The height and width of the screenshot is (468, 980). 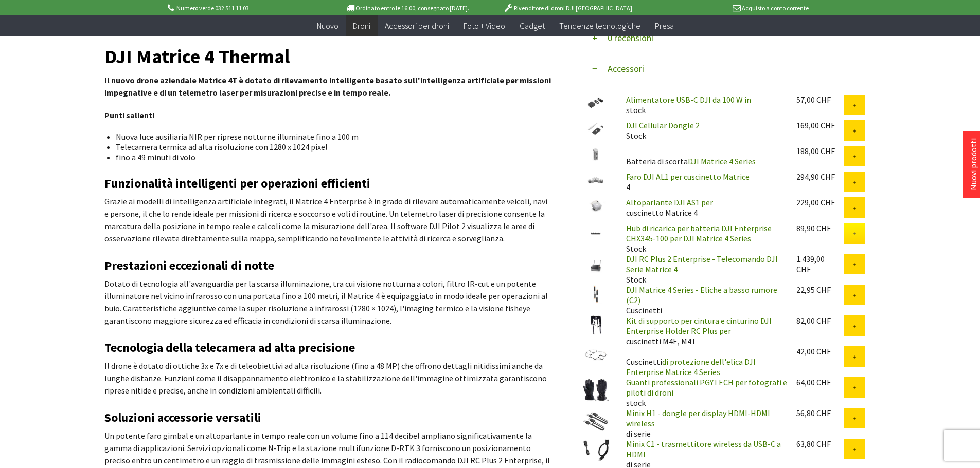 What do you see at coordinates (701, 295) in the screenshot?
I see `font: DJI Matrice 4 Series - Eliche a basso rumore (C2)` at bounding box center [701, 295].